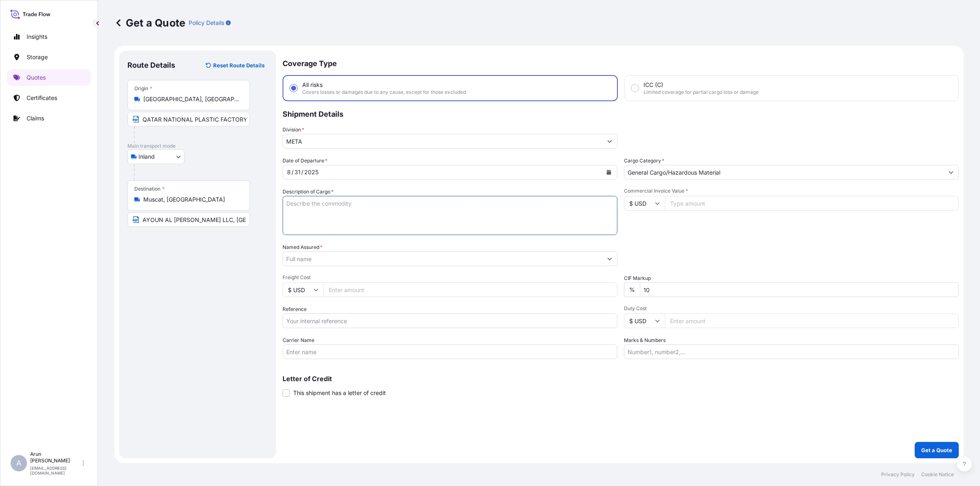 This screenshot has height=486, width=980. Describe the element at coordinates (235, 66) in the screenshot. I see `button: Reset Route Details` at that location.